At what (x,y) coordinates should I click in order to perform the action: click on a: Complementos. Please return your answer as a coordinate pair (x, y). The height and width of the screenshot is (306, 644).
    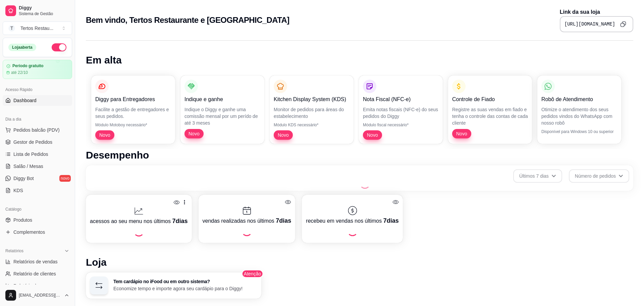
    Looking at the image, I should click on (37, 232).